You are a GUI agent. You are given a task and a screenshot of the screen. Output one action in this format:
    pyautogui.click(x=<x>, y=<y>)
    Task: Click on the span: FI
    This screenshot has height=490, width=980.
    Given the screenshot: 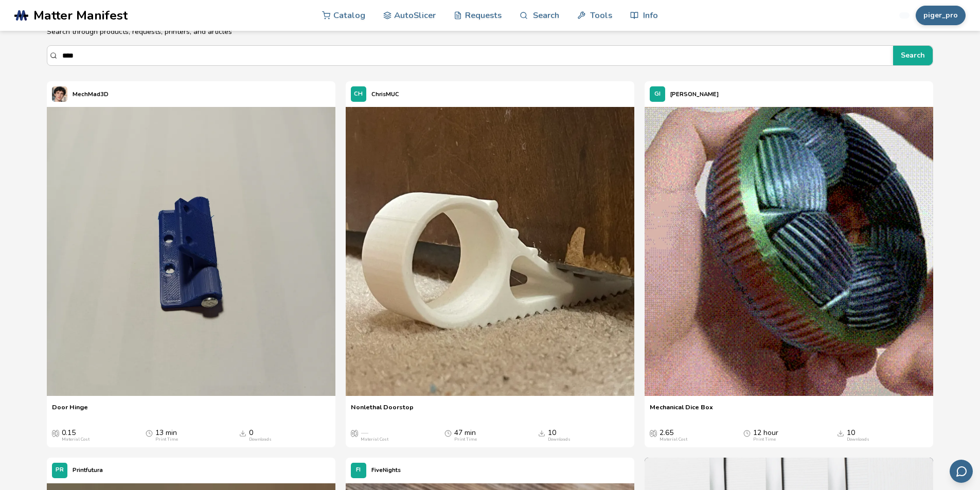 What is the action you would take?
    pyautogui.click(x=358, y=470)
    